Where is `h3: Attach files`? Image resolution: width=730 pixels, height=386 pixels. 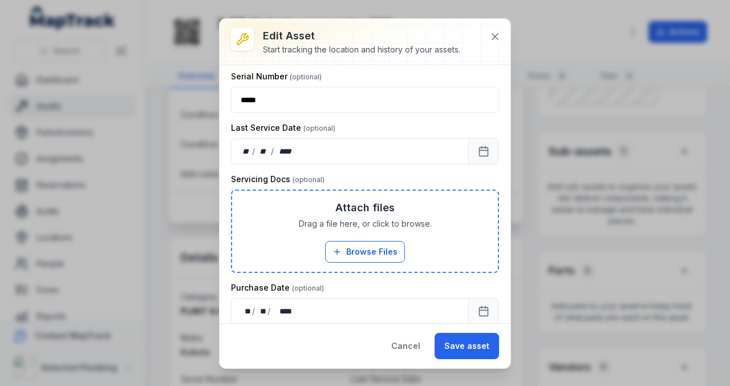
h3: Attach files is located at coordinates (365, 208).